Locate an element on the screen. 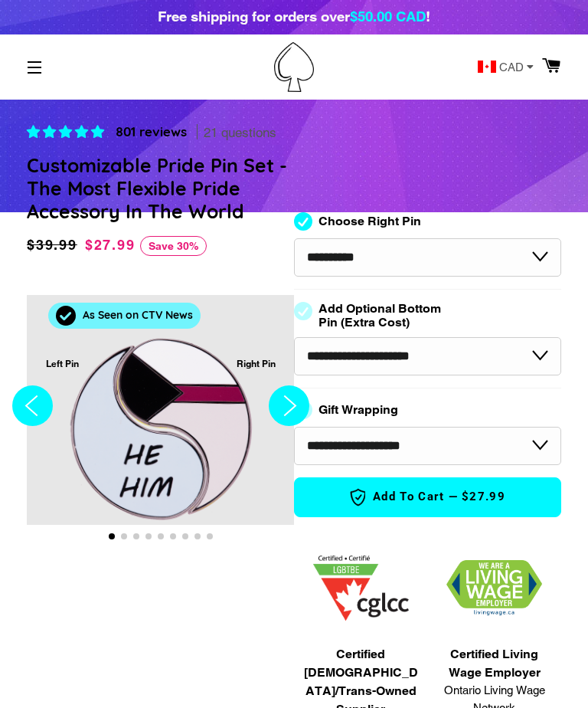  div: Free shipping for orders over ! is located at coordinates (294, 16).